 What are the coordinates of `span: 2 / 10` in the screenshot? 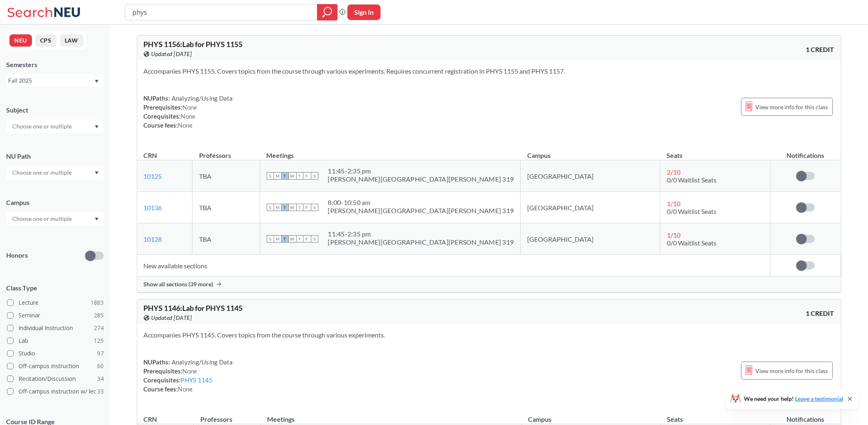 It's located at (673, 172).